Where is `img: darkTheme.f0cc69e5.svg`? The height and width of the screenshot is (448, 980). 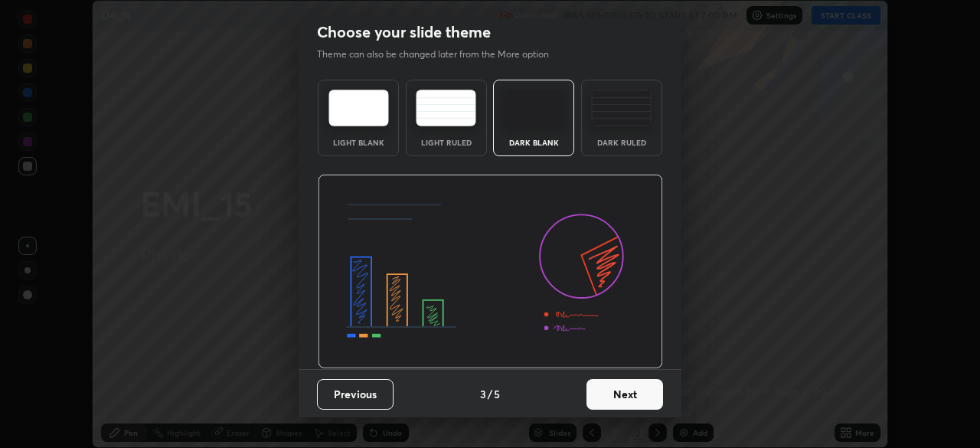 img: darkTheme.f0cc69e5.svg is located at coordinates (533, 108).